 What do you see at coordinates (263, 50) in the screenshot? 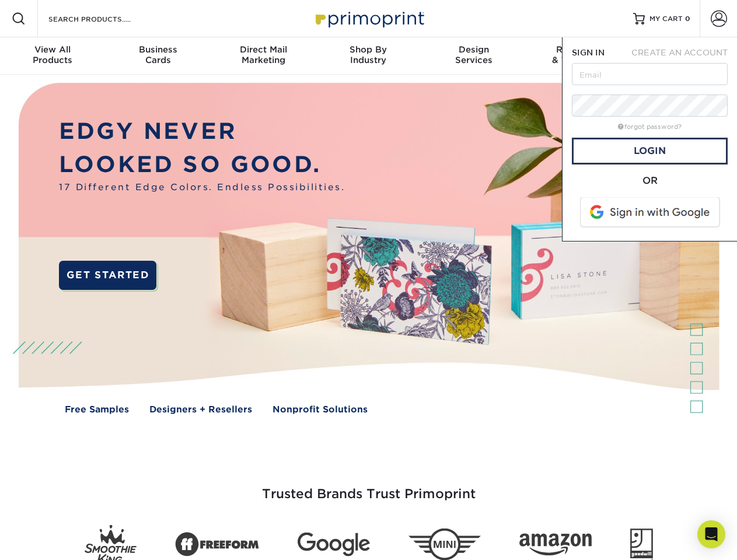
I see `span: Direct Mail` at bounding box center [263, 50].